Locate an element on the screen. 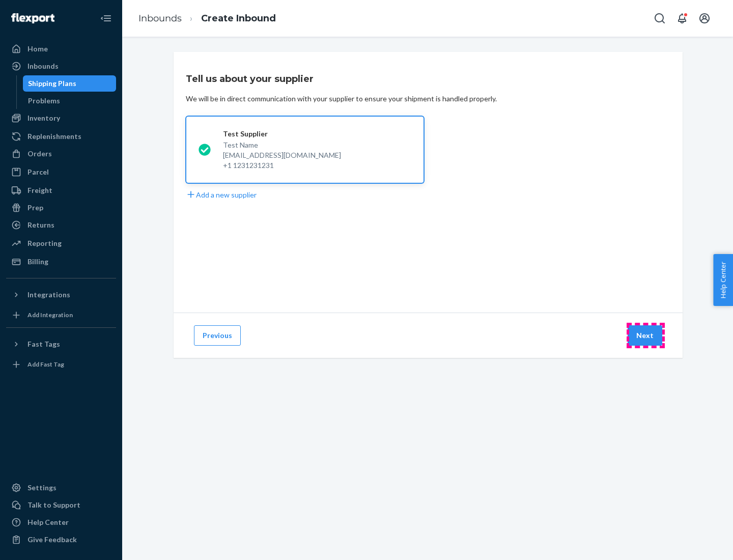  div: Reporting is located at coordinates (44, 243).